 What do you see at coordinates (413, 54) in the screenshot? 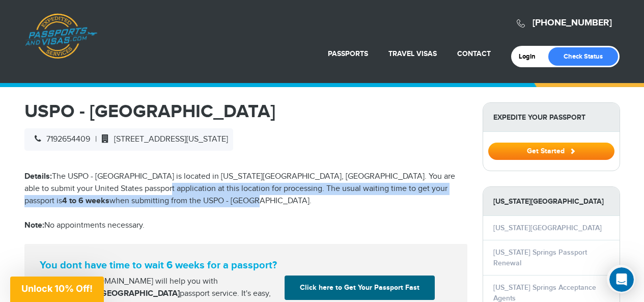
I see `a: Travel Visas` at bounding box center [413, 54].